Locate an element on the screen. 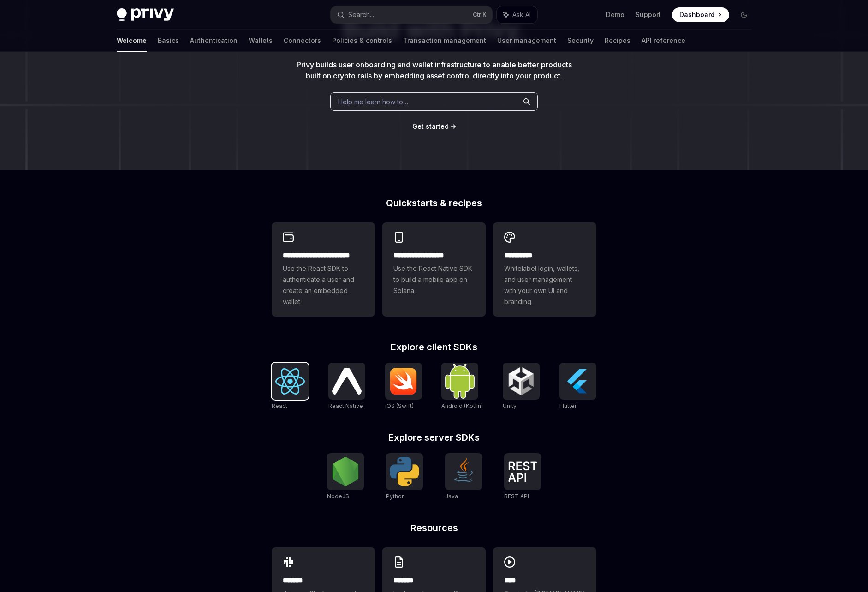  span: React is located at coordinates (280, 405).